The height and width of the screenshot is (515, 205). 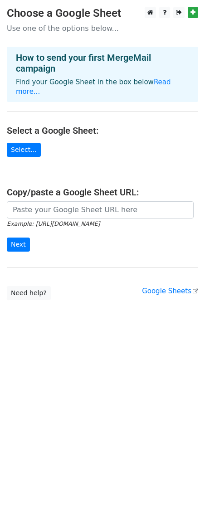 I want to click on a: Google Sheets, so click(x=170, y=291).